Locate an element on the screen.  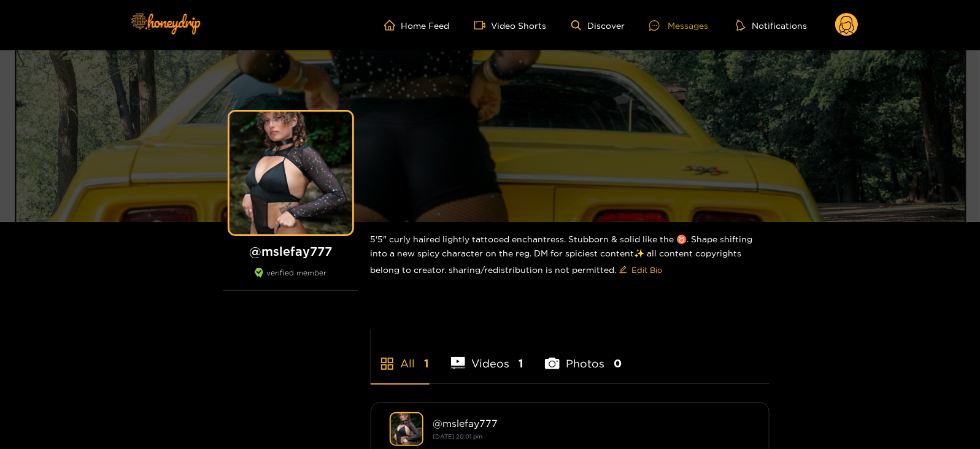
span: home is located at coordinates (393, 25).